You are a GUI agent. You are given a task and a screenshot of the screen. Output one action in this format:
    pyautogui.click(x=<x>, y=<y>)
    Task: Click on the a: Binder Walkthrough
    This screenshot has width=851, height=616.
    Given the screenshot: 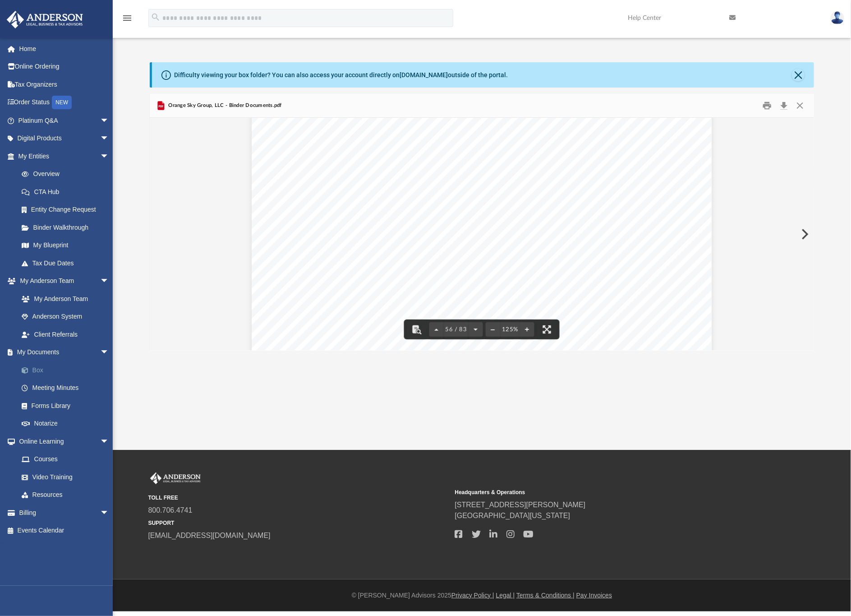 What is the action you would take?
    pyautogui.click(x=67, y=227)
    